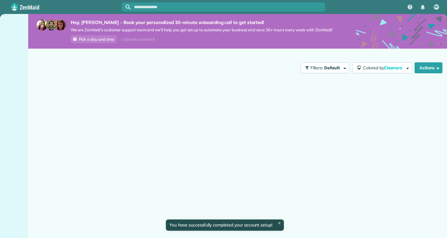  Describe the element at coordinates (437, 7) in the screenshot. I see `span: RV` at that location.